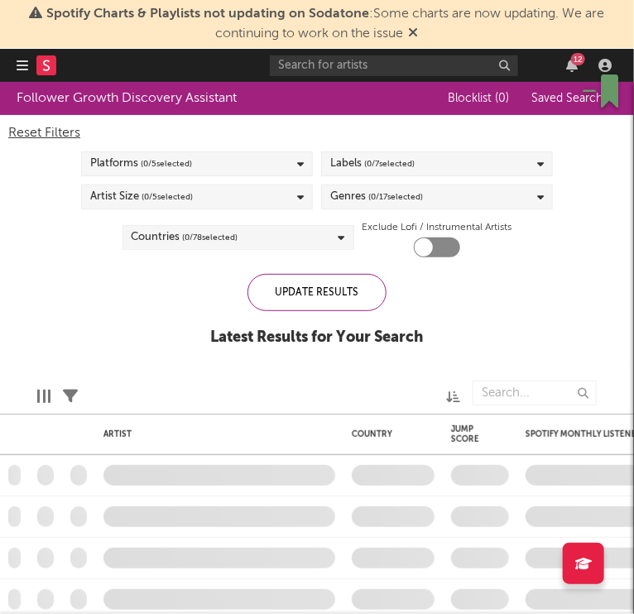 Image resolution: width=634 pixels, height=614 pixels. What do you see at coordinates (394, 65) in the screenshot?
I see `input: Search for artists` at bounding box center [394, 65].